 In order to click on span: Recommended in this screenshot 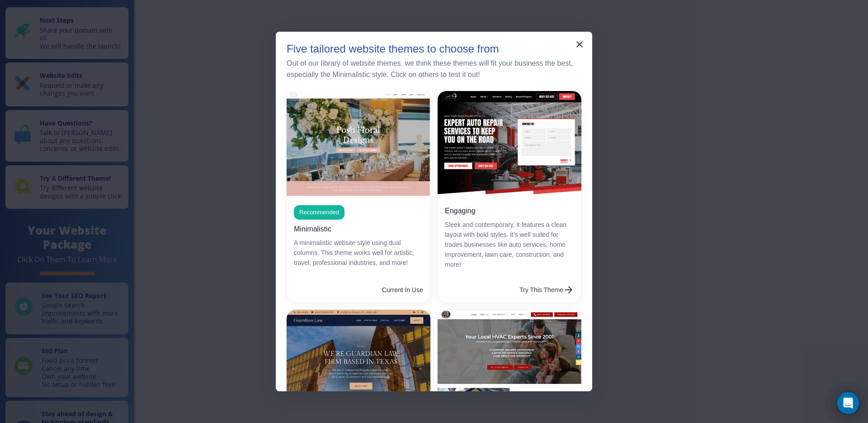, I will do `click(320, 212)`.